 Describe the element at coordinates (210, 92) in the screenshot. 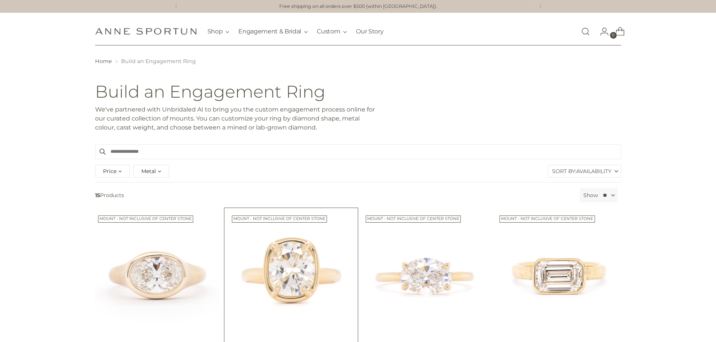

I see `h1: Build an Engagement Ring` at that location.